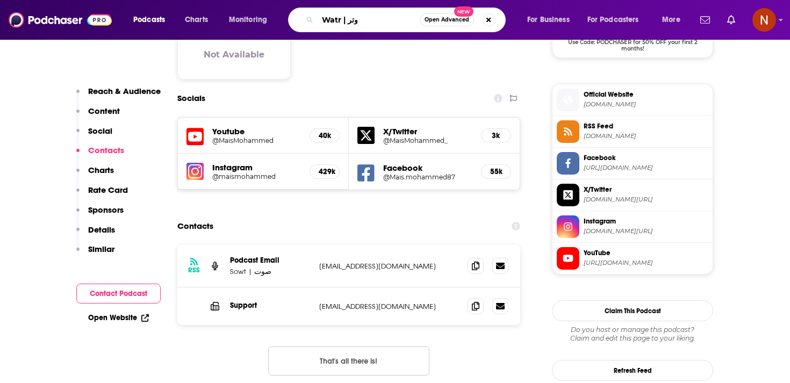 Image resolution: width=790 pixels, height=383 pixels. Describe the element at coordinates (95, 254) in the screenshot. I see `button: Similar` at that location.